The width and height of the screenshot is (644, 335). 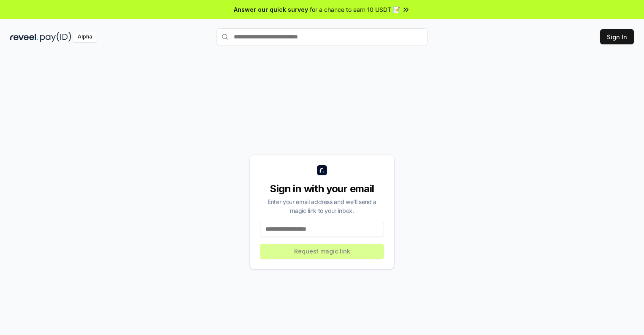 I want to click on div: Alpha, so click(x=85, y=37).